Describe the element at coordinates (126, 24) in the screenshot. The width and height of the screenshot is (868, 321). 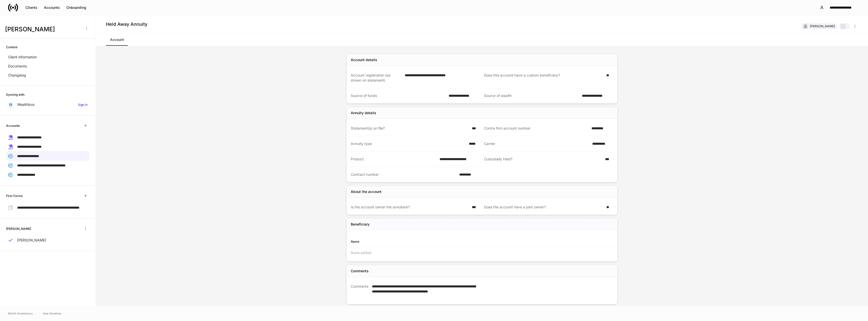
I see `h4: Held Away Annuity` at that location.